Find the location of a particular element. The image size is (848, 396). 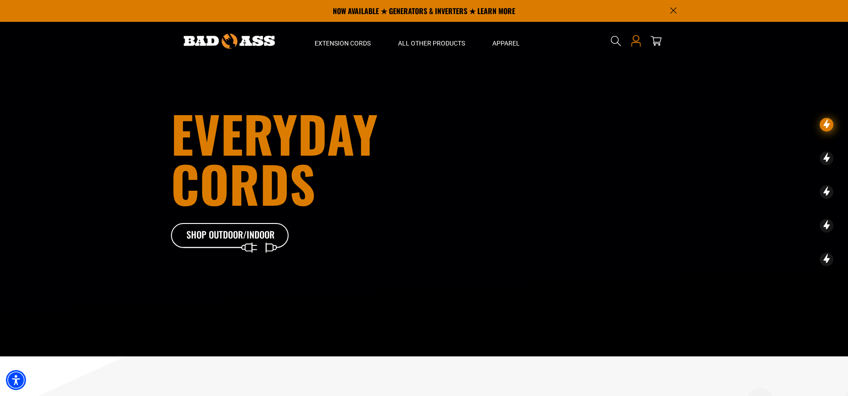

span: All Other Products is located at coordinates (431, 43).